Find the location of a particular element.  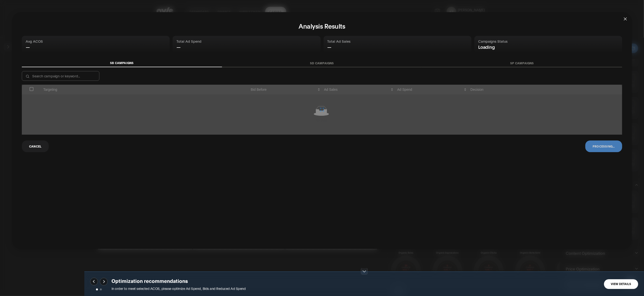

div: Total Ad Spend is located at coordinates (246, 41).